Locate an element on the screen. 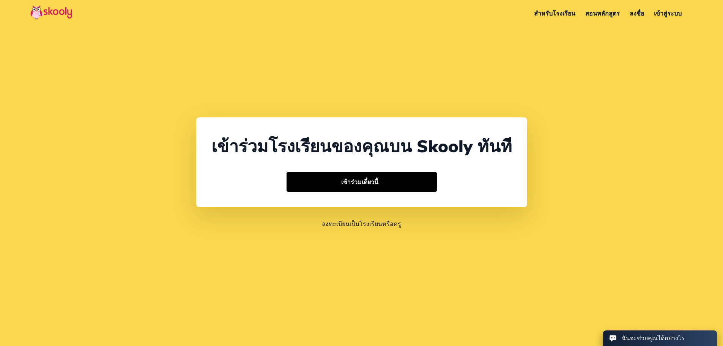 The image size is (723, 346). a: สอนหลักสูตร is located at coordinates (603, 13).